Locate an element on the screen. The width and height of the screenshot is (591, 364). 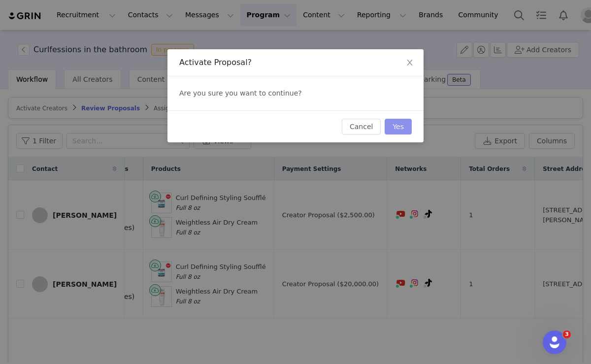
span: 3 is located at coordinates (567, 334).